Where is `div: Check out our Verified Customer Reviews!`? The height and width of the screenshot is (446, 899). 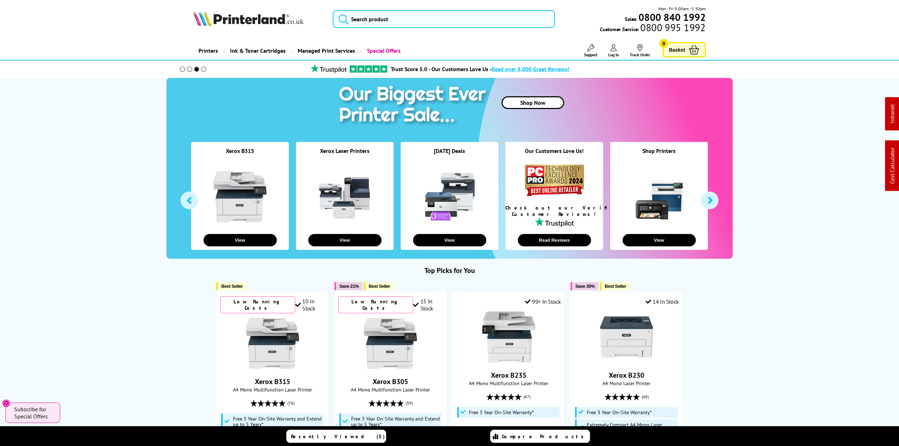 div: Check out our Verified Customer Reviews! is located at coordinates (554, 211).